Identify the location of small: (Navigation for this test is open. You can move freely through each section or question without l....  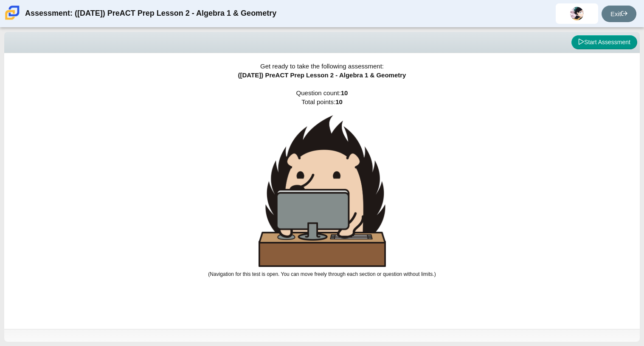
(322, 274).